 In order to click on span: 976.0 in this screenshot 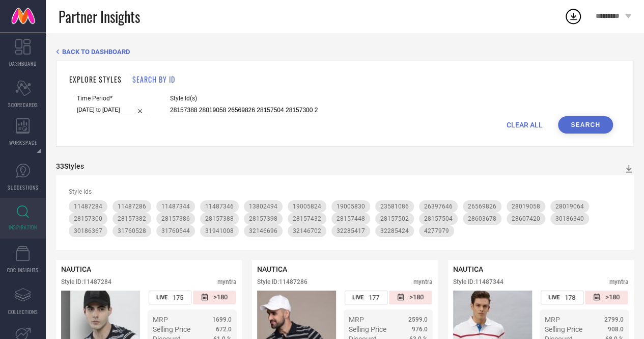, I will do `click(419, 329)`.